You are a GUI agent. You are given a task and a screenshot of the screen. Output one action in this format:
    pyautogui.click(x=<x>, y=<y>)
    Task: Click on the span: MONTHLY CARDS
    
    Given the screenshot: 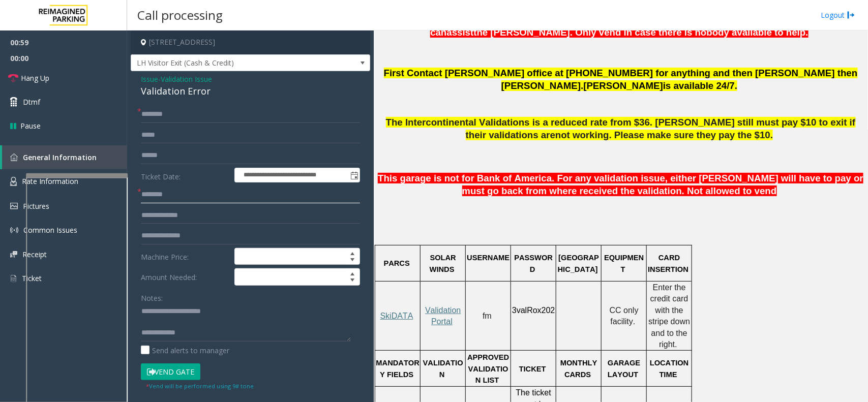 What is the action you would take?
    pyautogui.click(x=579, y=369)
    